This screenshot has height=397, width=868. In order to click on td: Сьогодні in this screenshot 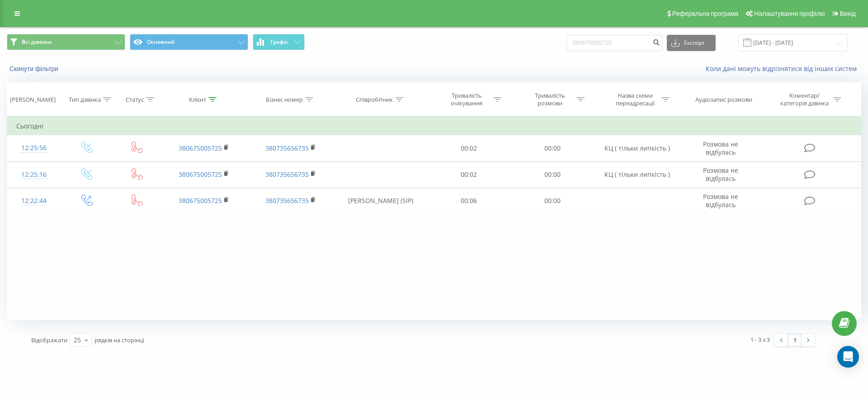, I will do `click(434, 126)`.